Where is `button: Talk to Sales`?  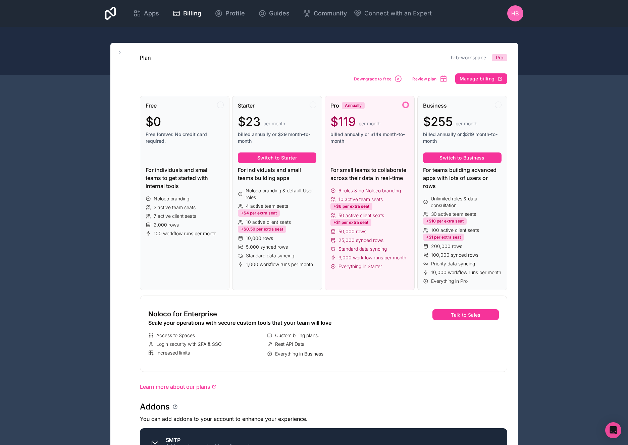 button: Talk to Sales is located at coordinates (465, 315).